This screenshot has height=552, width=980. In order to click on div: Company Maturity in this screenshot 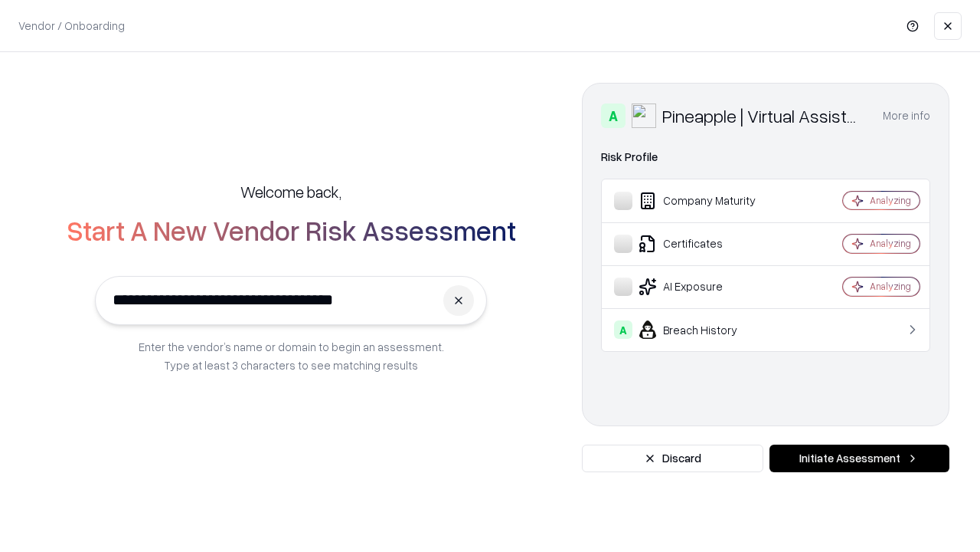, I will do `click(705, 201)`.